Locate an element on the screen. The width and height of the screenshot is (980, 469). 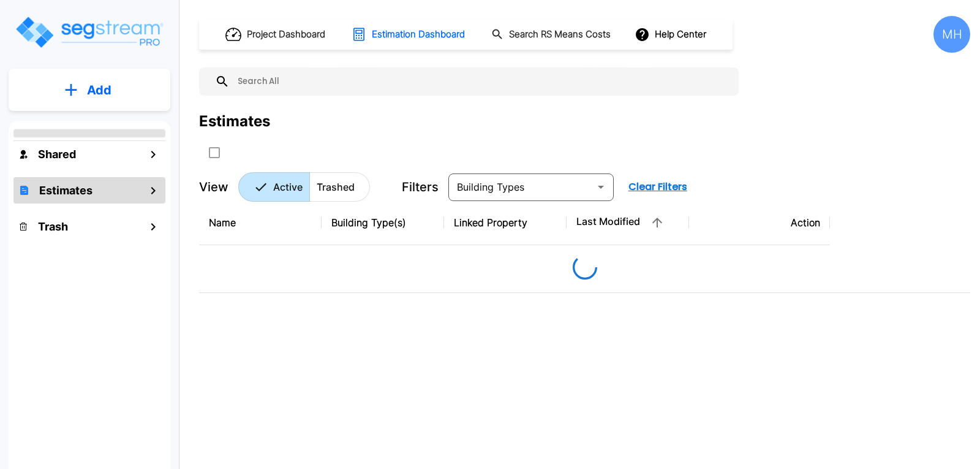
h1: Project Dashboard is located at coordinates (286, 34).